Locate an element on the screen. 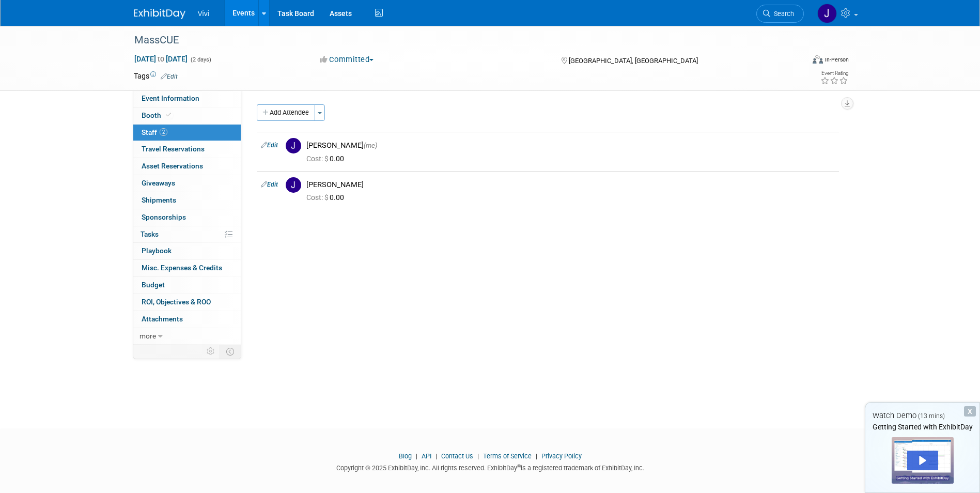 The width and height of the screenshot is (980, 493). a: Travel Reservations is located at coordinates (187, 149).